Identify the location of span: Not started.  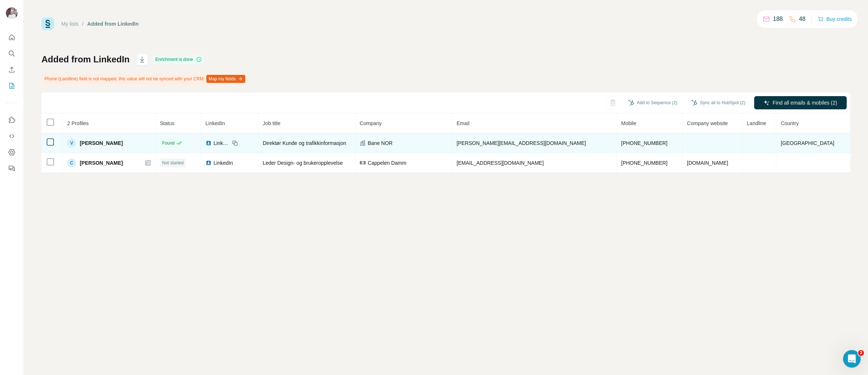
(173, 163).